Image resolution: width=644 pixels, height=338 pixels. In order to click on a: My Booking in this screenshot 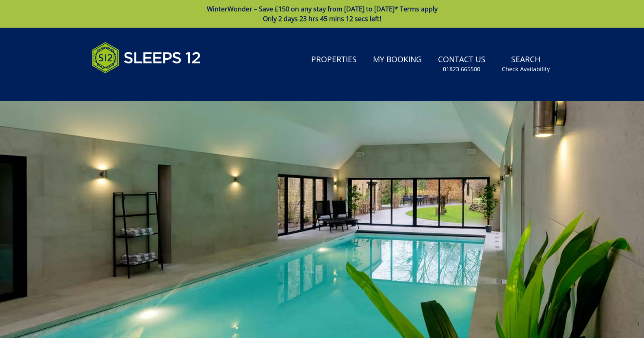, I will do `click(397, 60)`.